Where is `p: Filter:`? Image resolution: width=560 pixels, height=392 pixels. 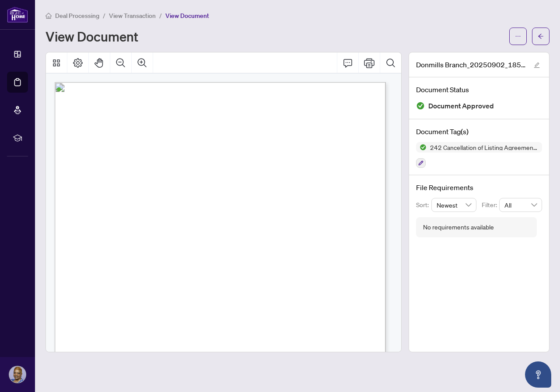
p: Filter: is located at coordinates (490, 205).